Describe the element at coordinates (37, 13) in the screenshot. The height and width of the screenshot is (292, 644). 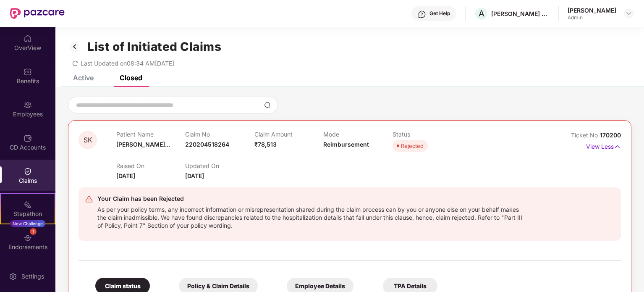
I see `img: New Pazcare Logo` at that location.